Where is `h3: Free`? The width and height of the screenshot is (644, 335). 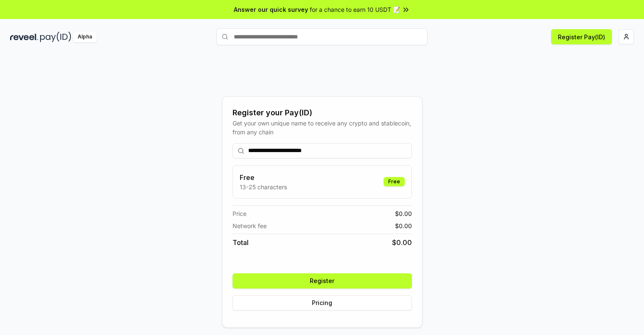
h3: Free is located at coordinates (263, 177).